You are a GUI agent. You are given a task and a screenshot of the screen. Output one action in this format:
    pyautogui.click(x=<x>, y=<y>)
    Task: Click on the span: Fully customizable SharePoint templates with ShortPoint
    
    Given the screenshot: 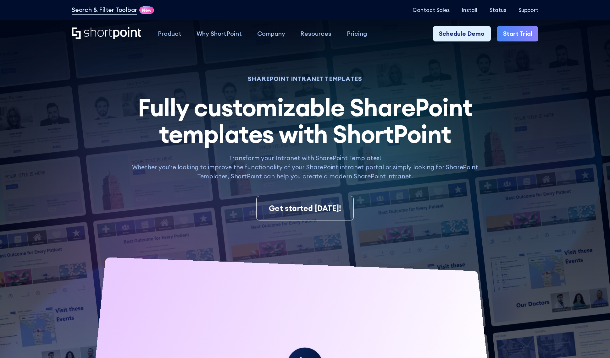 What is the action you would take?
    pyautogui.click(x=304, y=121)
    